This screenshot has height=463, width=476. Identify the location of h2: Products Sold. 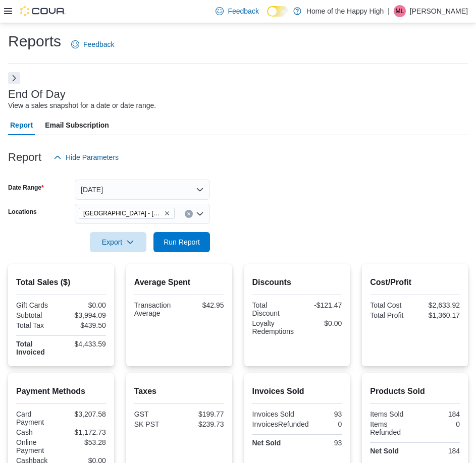
(415, 391).